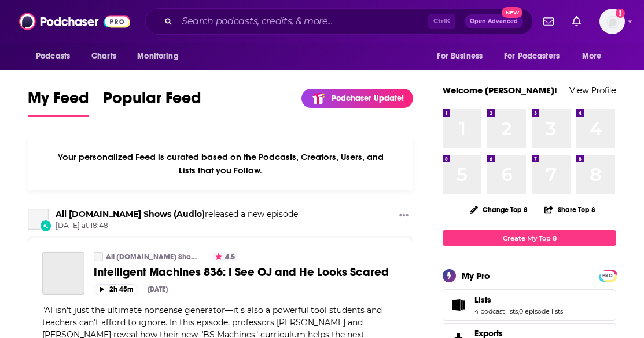  I want to click on button: Show More Button, so click(404, 215).